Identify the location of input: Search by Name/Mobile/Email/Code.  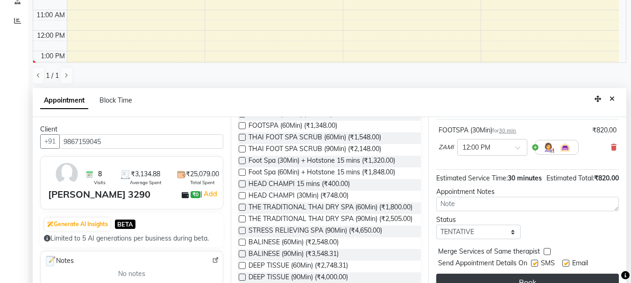
(141, 141).